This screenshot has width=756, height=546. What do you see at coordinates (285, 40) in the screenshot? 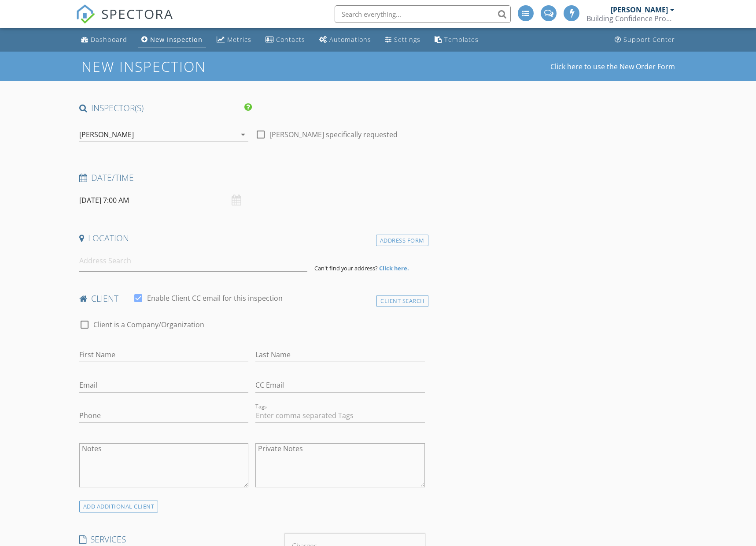
I see `a: Contacts` at bounding box center [285, 40].